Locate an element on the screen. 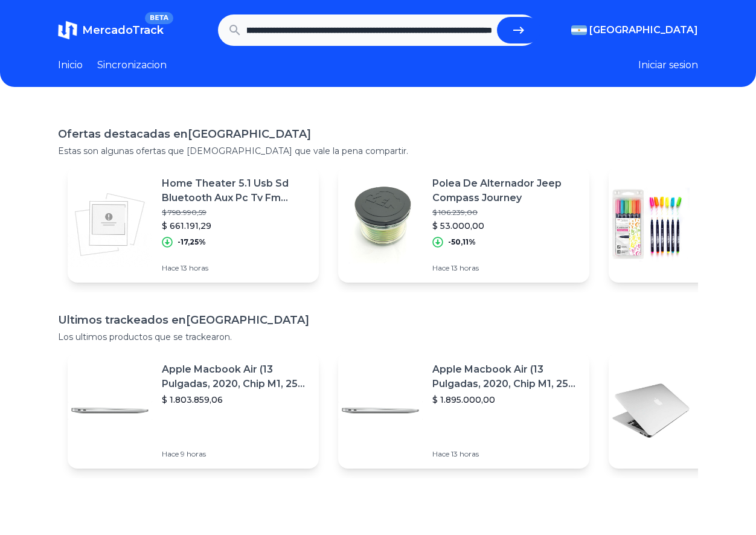 The width and height of the screenshot is (756, 535). a: Featured imagePolea De Alternador Jeep Compass Journey$ 106.239,00$ 53.000,00-50,11%Hace 13 horas is located at coordinates (464, 225).